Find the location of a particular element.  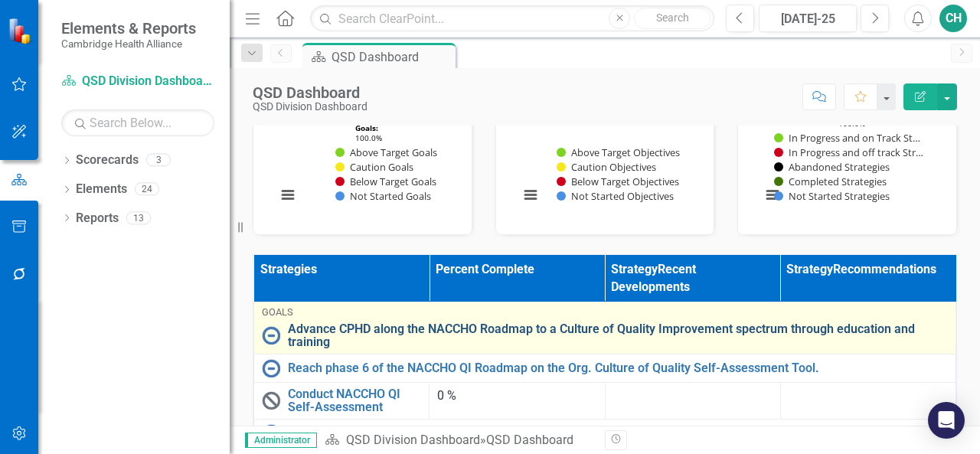

a: Advance CPHD along the NACCHO Roadmap to a Culture of Quality Improvement spectrum through educat... is located at coordinates (618, 336).